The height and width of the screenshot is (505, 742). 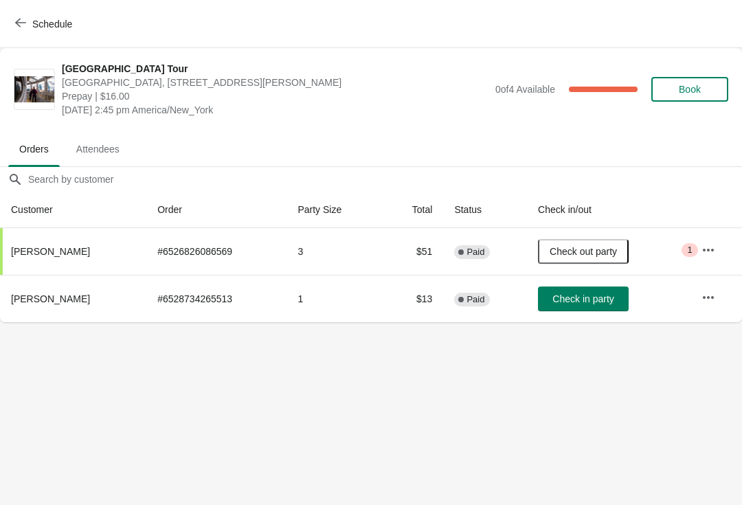 I want to click on span: Schedule, so click(x=52, y=24).